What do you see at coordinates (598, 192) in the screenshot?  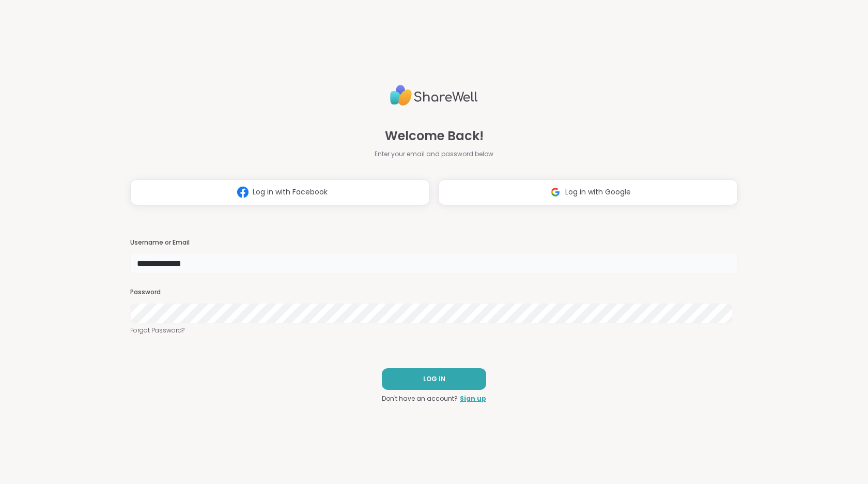 I see `span: Log in with Google` at bounding box center [598, 192].